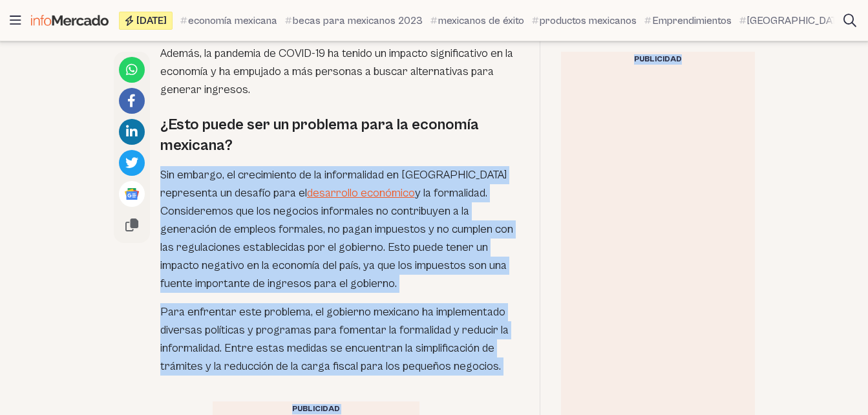  I want to click on span: becas para mexicanos 2023, so click(357, 21).